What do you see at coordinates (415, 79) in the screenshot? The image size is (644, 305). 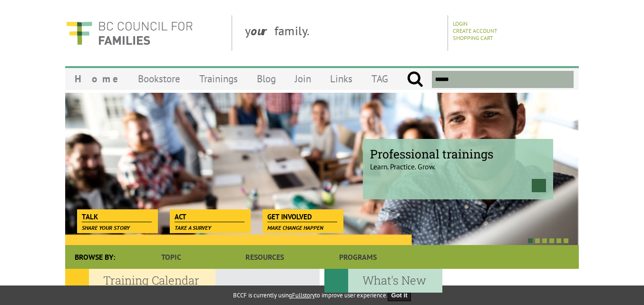 I see `input: Submit` at bounding box center [415, 79].